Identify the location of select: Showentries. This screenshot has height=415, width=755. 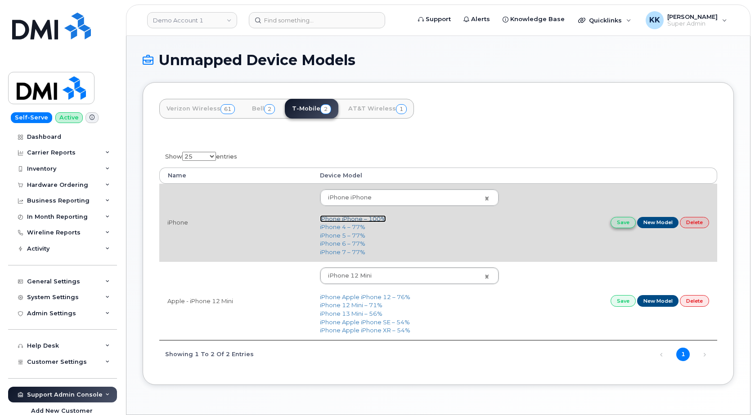
(199, 156).